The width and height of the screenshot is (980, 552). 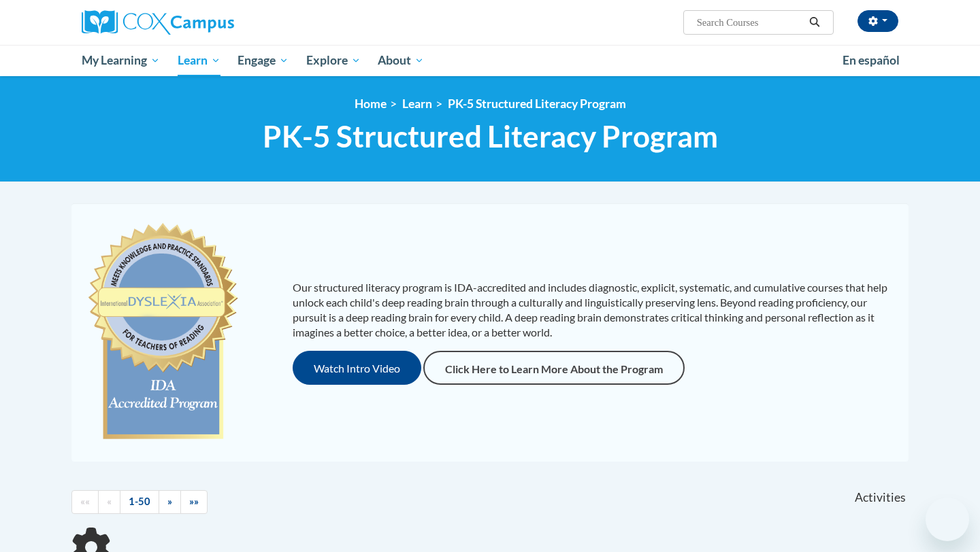 I want to click on span: PK-5 Structured Literacy Program, so click(x=490, y=136).